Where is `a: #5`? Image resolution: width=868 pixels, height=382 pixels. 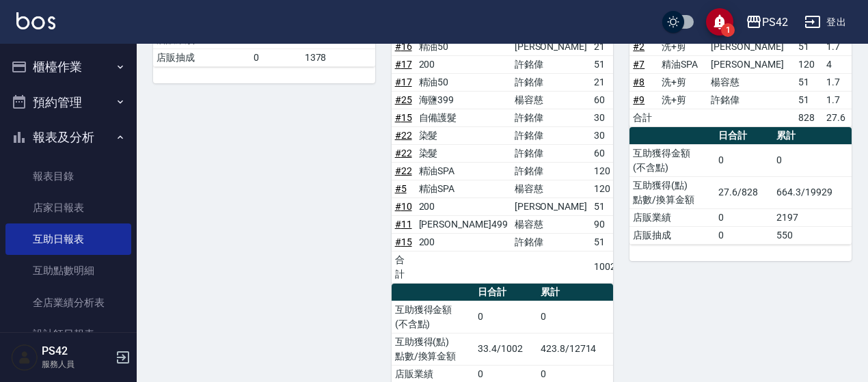 a: #5 is located at coordinates (400, 188).